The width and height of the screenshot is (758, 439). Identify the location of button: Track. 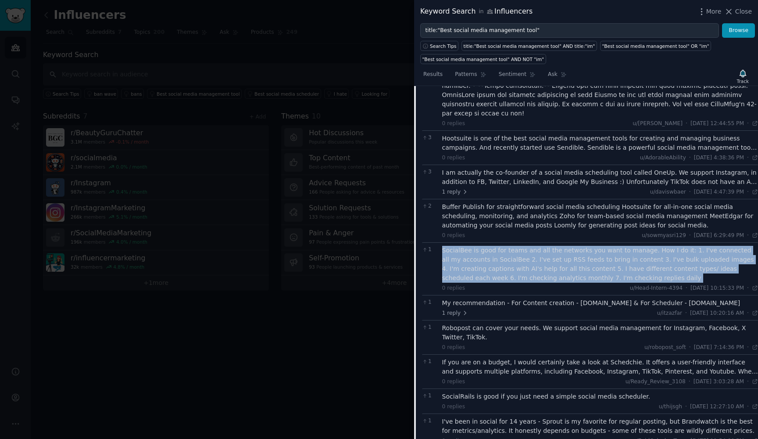
(743, 76).